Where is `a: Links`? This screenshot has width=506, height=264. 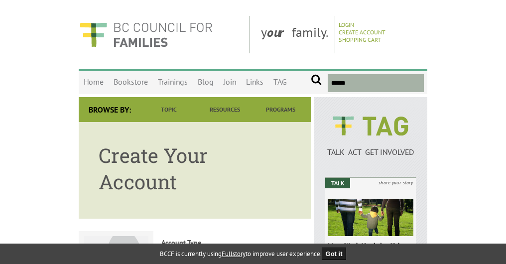 a: Links is located at coordinates (255, 82).